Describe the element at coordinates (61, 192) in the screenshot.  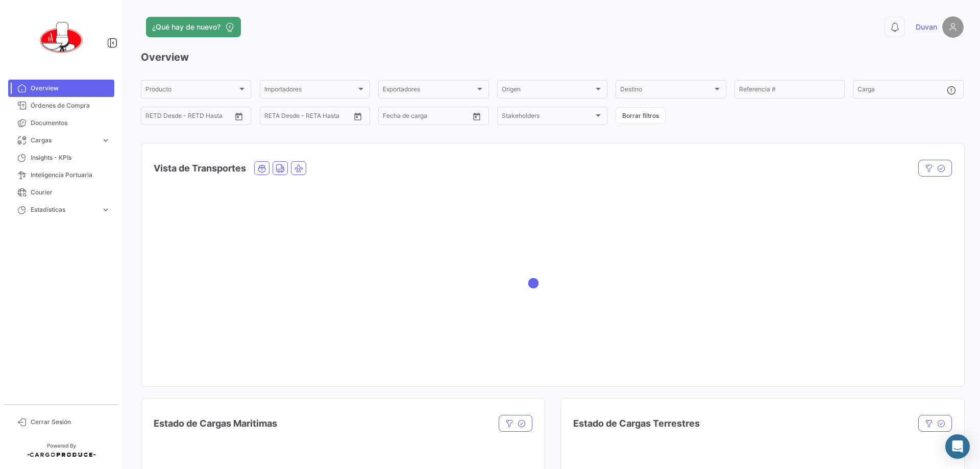
I see `a: Courier` at that location.